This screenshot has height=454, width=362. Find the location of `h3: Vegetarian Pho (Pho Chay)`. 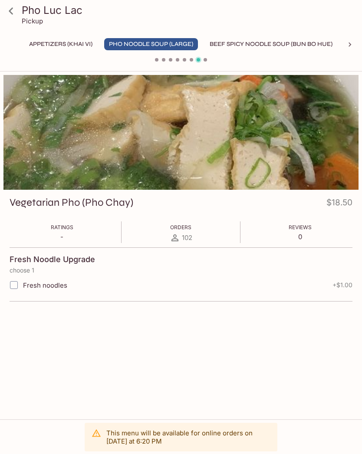

h3: Vegetarian Pho (Pho Chay) is located at coordinates (71, 203).